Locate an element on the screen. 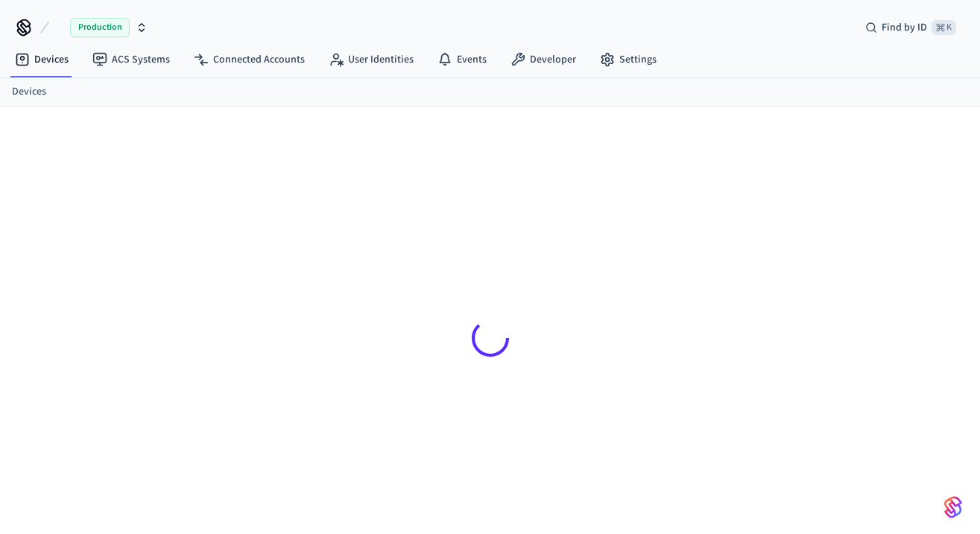  span: Production is located at coordinates (100, 28).